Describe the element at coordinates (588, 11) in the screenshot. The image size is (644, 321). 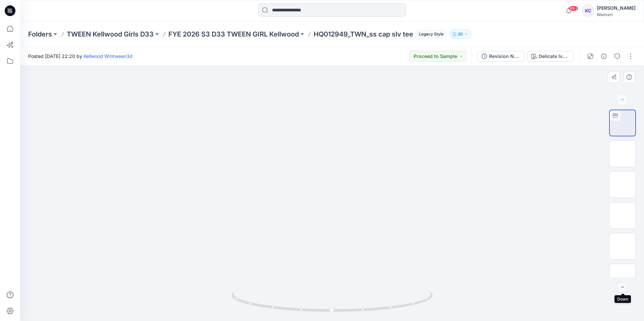
I see `div: KC` at that location.